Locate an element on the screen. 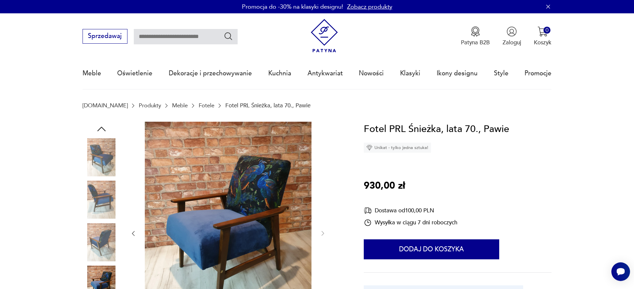 The width and height of the screenshot is (634, 289). a: Promocje is located at coordinates (538, 73).